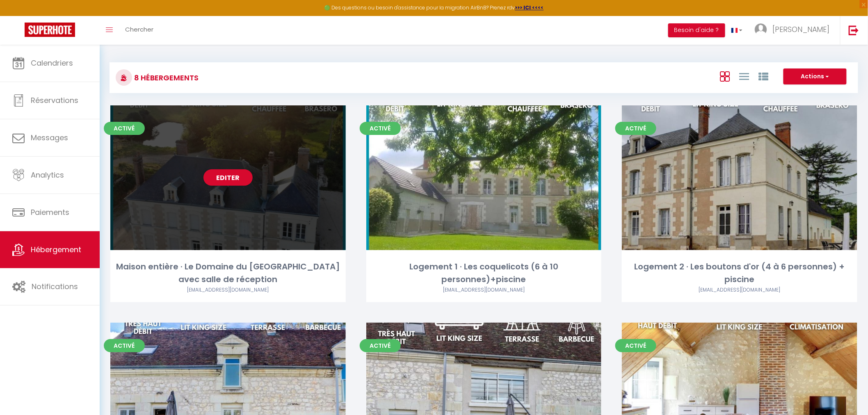 The width and height of the screenshot is (868, 415). Describe the element at coordinates (50, 30) in the screenshot. I see `img: Super Booking` at that location.